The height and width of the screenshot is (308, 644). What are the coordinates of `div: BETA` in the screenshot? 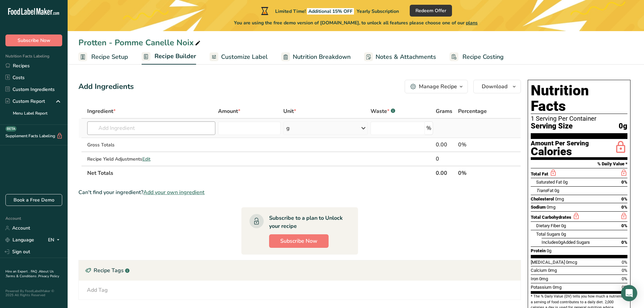 It's located at (11, 129).